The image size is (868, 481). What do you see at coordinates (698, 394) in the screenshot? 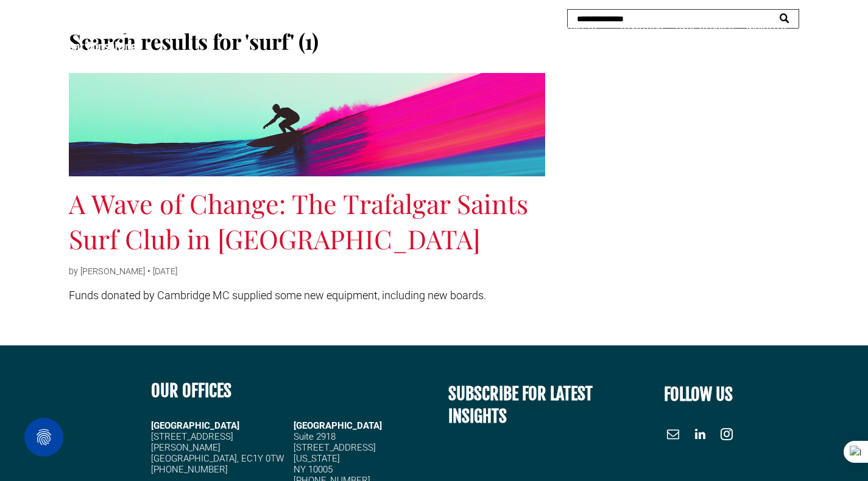
I see `font: FOLLOW US` at bounding box center [698, 394].